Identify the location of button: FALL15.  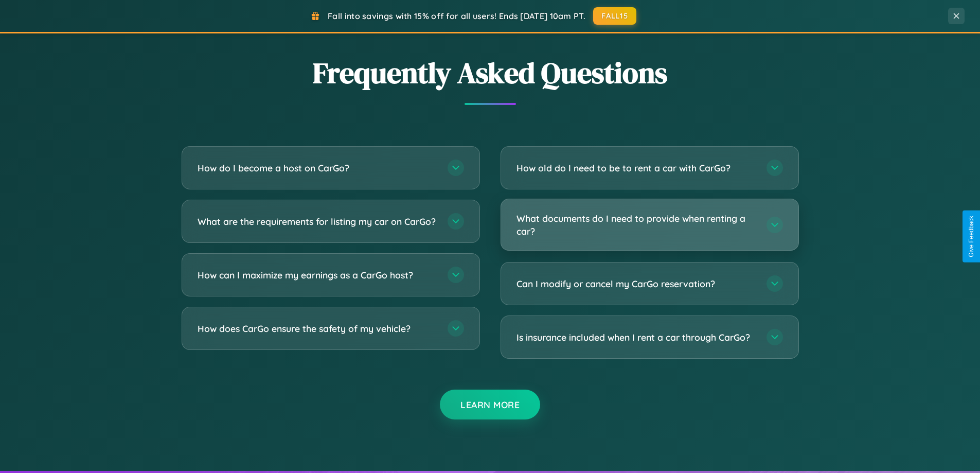
(614, 16).